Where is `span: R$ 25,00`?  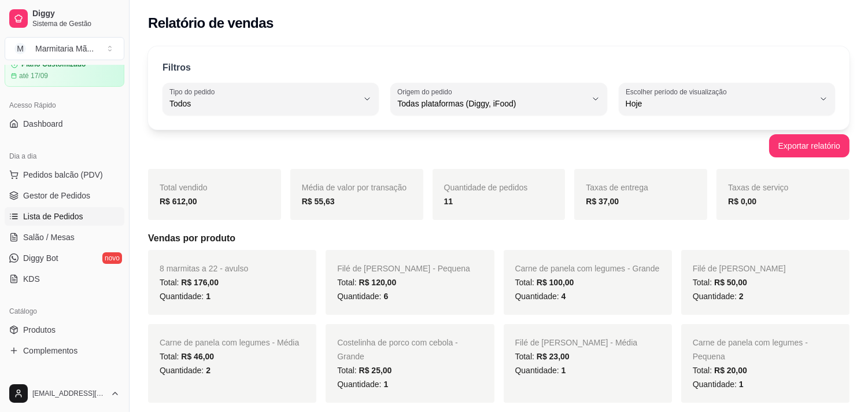 span: R$ 25,00 is located at coordinates (375, 370).